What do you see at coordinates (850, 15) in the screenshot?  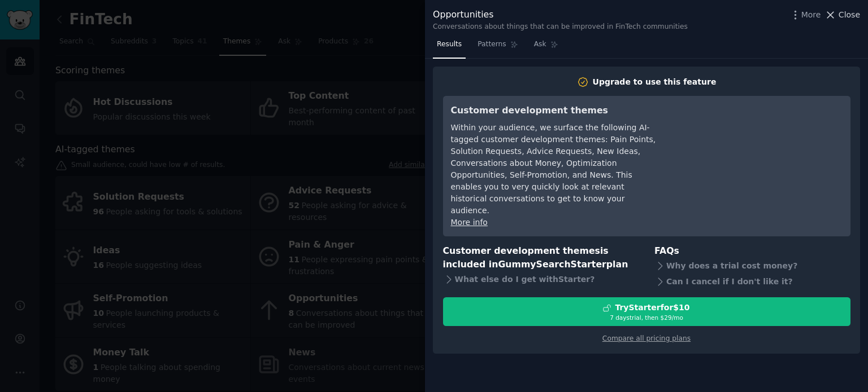 I see `span: Close` at bounding box center [850, 15].